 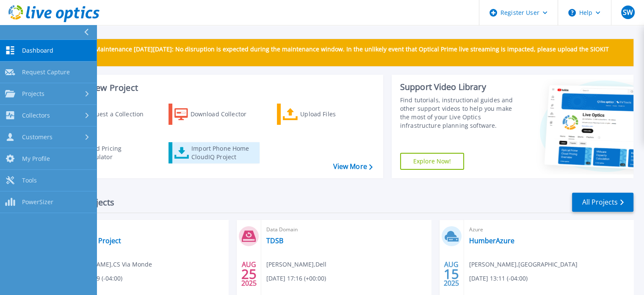 I want to click on h3: Start a New Project, so click(x=216, y=88).